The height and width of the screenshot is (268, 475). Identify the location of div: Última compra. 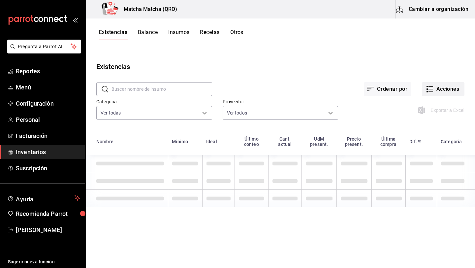
(389, 142).